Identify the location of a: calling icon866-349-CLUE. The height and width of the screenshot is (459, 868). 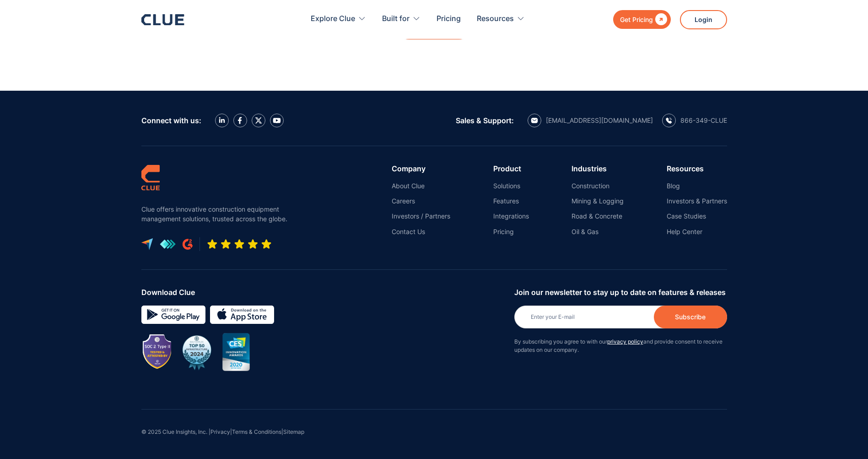
(695, 121).